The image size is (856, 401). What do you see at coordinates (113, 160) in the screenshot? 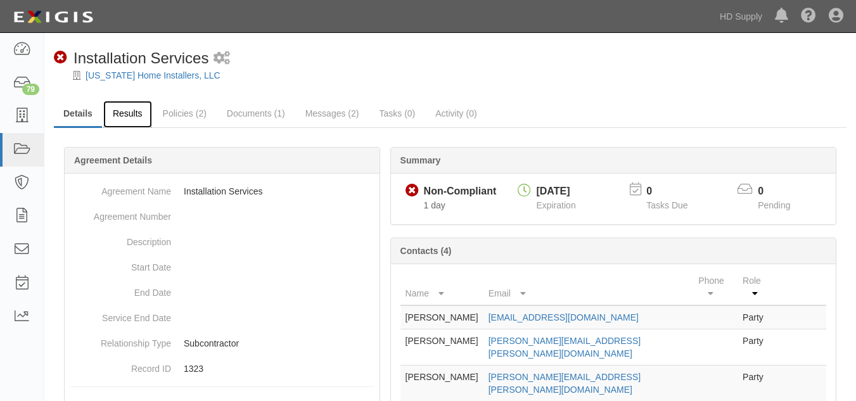
I see `b: Agreement Details` at bounding box center [113, 160].